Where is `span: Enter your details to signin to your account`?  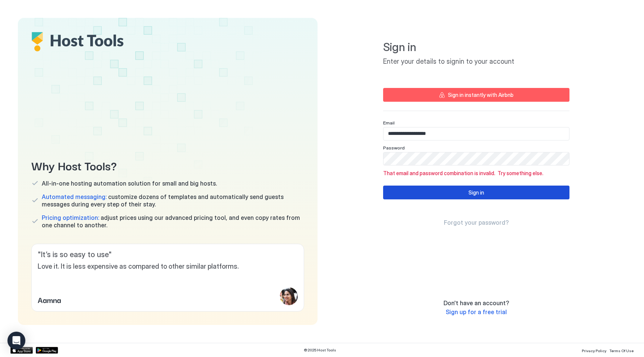
span: Enter your details to signin to your account is located at coordinates (476, 62).